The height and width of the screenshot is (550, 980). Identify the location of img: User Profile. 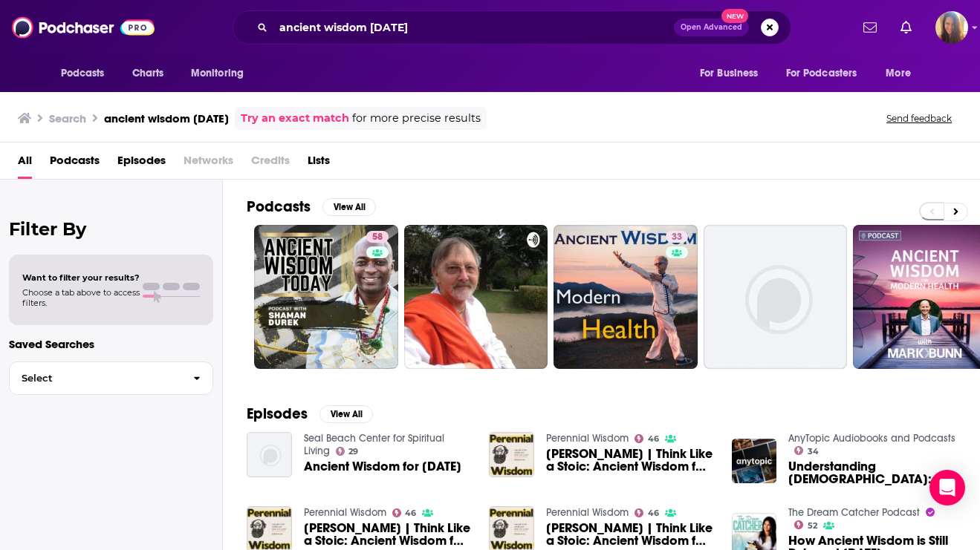
(952, 27).